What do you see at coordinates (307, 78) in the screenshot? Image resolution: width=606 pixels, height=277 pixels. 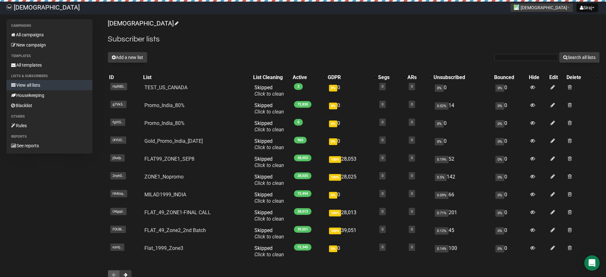 I see `div: Active` at bounding box center [307, 78].